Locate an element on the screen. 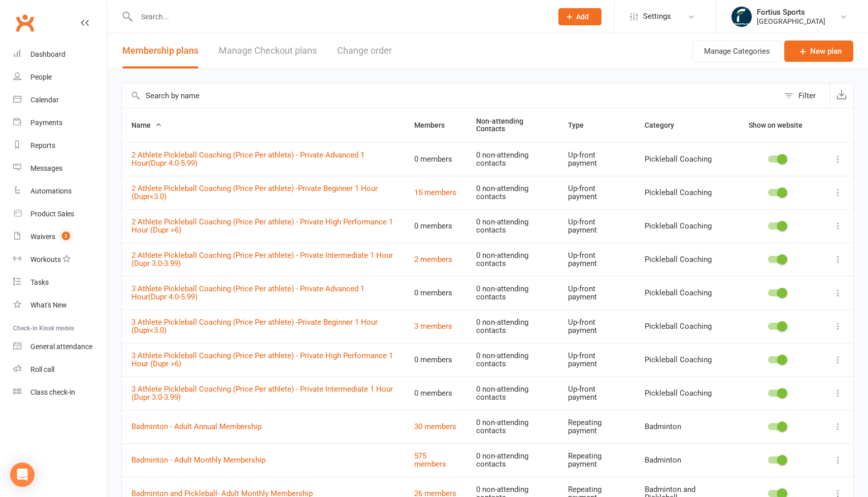 The height and width of the screenshot is (497, 868). a: Automations is located at coordinates (60, 191).